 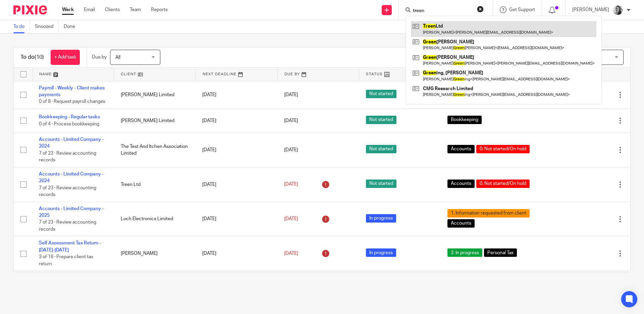 I want to click on button: Clear, so click(x=481, y=9).